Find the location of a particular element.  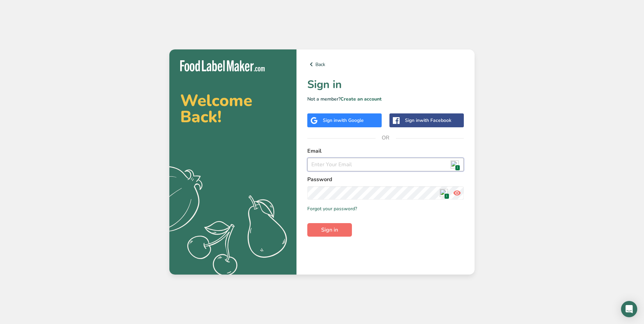

p: Not a member? is located at coordinates (385, 99).